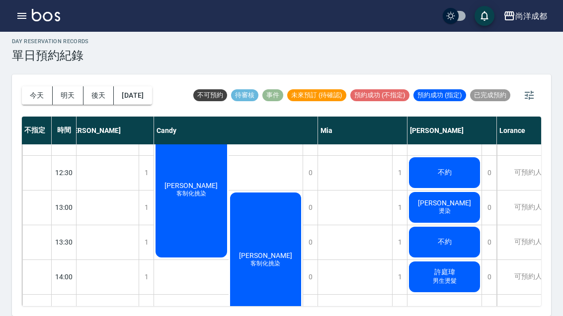 The image size is (563, 316). I want to click on span: 許庭瑋, so click(445, 273).